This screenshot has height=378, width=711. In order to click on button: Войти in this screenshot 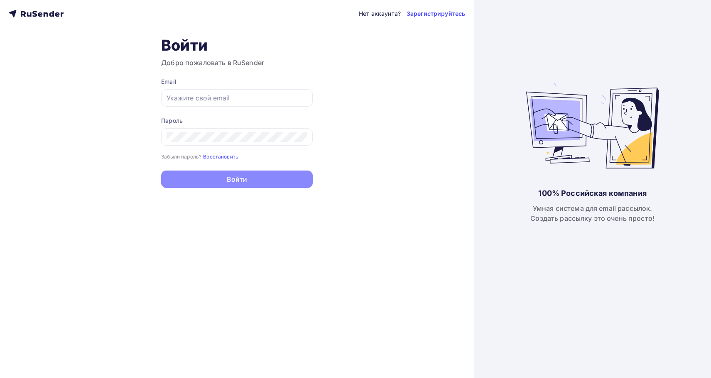, I will do `click(237, 179)`.